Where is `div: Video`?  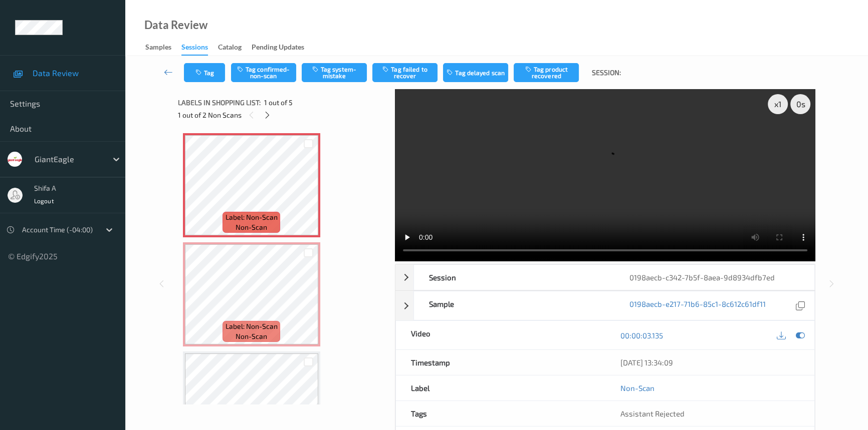 div: Video is located at coordinates (501, 335).